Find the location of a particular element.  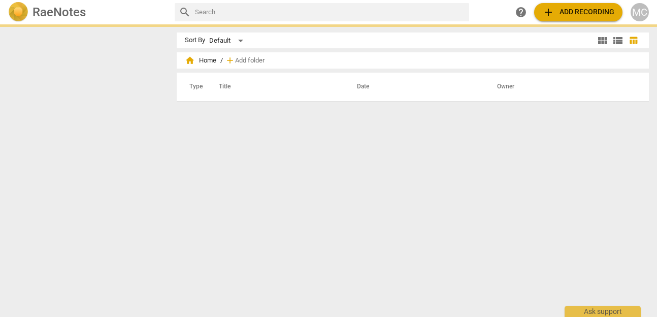

button: Table view is located at coordinates (633, 41).